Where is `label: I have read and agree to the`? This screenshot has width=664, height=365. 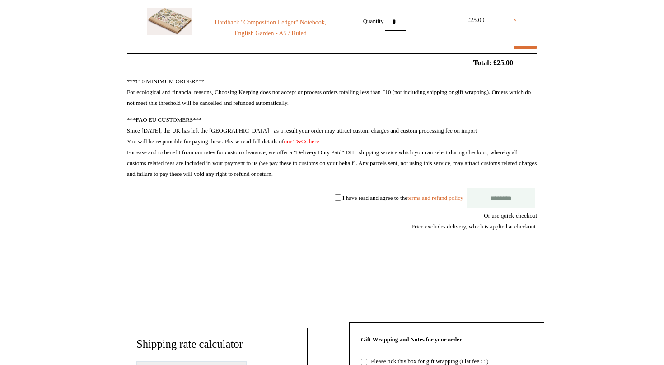 label: I have read and agree to the is located at coordinates (403, 197).